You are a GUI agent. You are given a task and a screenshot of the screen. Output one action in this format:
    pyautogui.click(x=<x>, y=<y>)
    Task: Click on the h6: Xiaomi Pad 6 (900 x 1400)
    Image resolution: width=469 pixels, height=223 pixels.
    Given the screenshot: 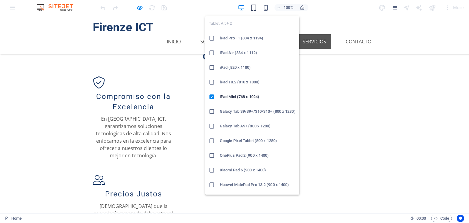 What is the action you would take?
    pyautogui.click(x=258, y=170)
    